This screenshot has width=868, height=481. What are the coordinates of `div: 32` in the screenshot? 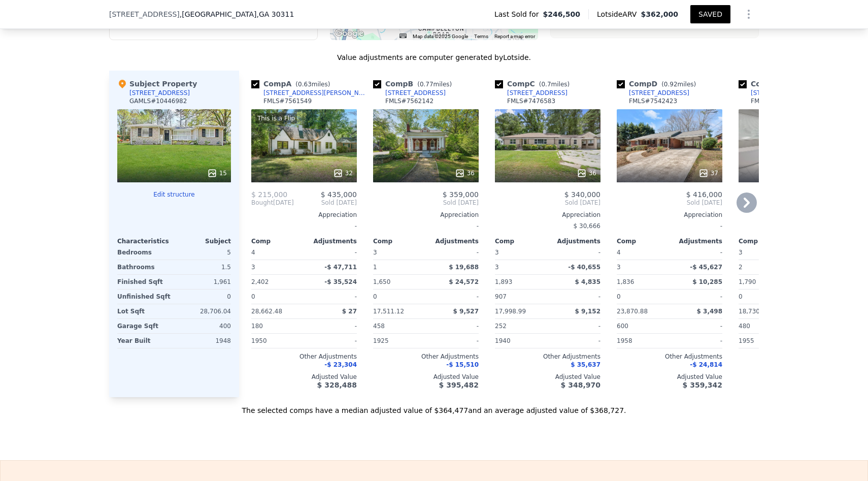 It's located at (343, 173).